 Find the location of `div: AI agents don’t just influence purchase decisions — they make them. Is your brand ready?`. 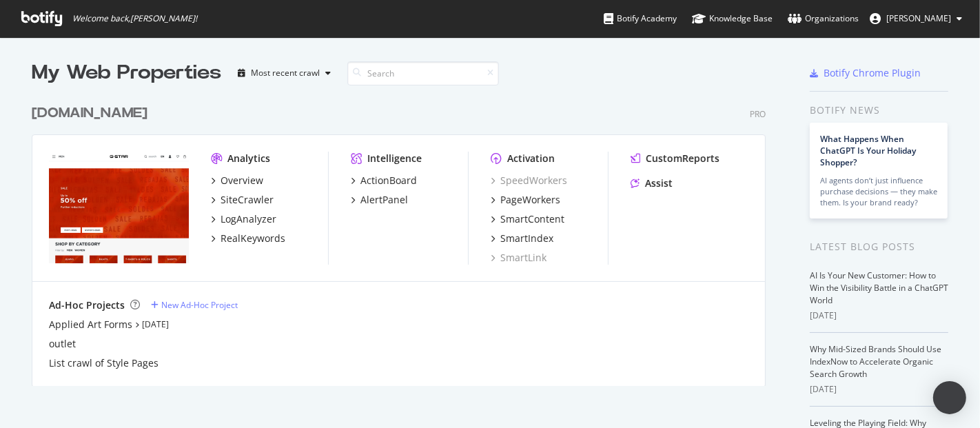

div: AI agents don’t just influence purchase decisions — they make them. Is your brand ready? is located at coordinates (879, 301).